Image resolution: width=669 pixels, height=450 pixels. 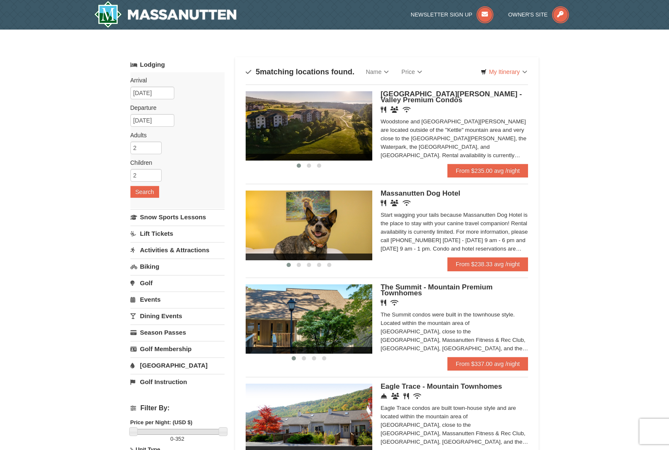 What do you see at coordinates (177, 65) in the screenshot?
I see `a: Lodging` at bounding box center [177, 65].